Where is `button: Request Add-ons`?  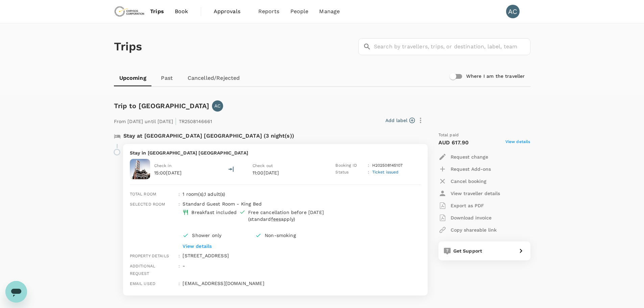 button: Request Add-ons is located at coordinates (465, 169).